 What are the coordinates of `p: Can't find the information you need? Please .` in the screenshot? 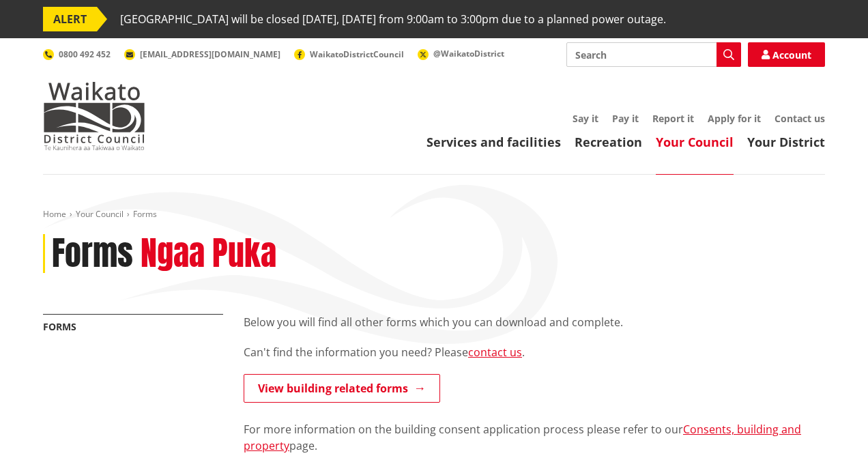 It's located at (535, 352).